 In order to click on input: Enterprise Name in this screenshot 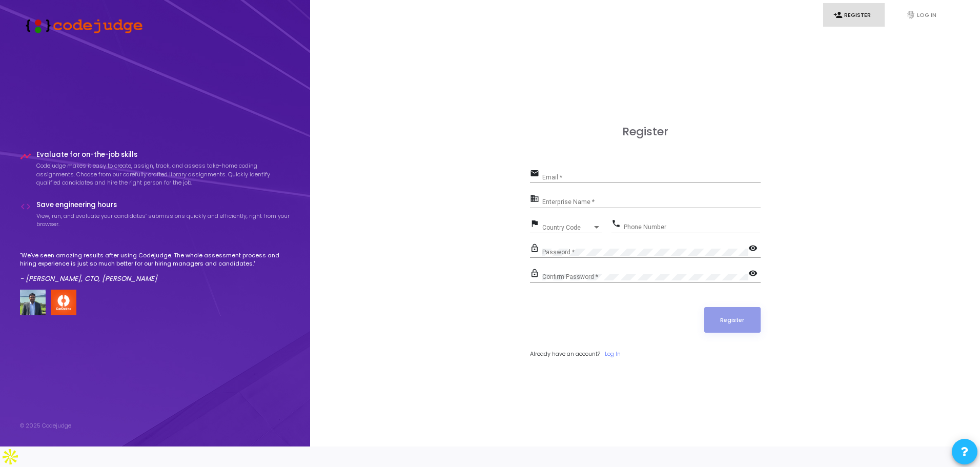, I will do `click(651, 202)`.